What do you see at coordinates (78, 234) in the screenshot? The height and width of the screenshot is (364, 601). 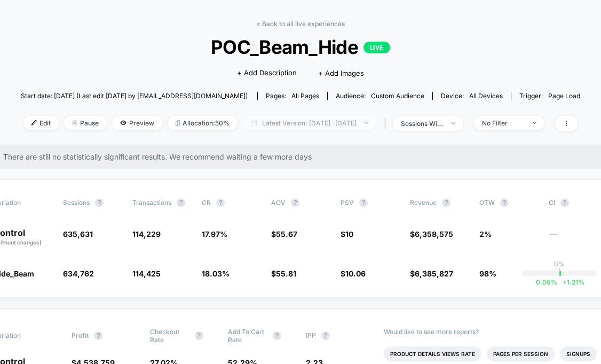 I see `span: 635,631` at bounding box center [78, 234].